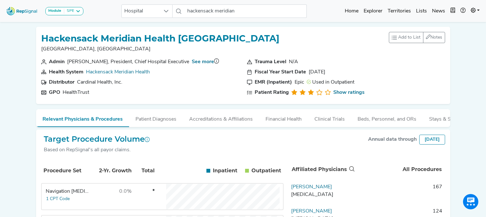  Describe the element at coordinates (273, 82) in the screenshot. I see `div: EMR (Inpatient)` at that location.